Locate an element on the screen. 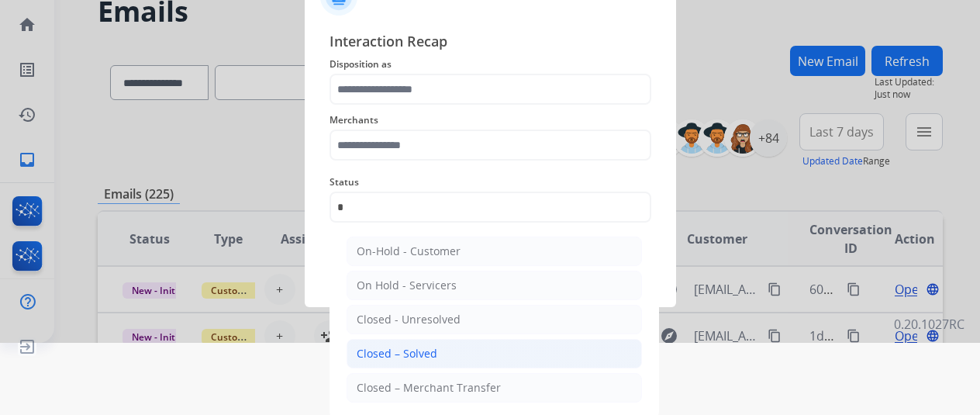  span: Merchants is located at coordinates (490, 120).